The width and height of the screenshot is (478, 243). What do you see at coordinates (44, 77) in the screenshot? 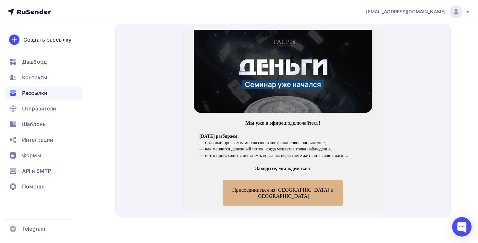
I see `a: Контакты` at bounding box center [44, 77].